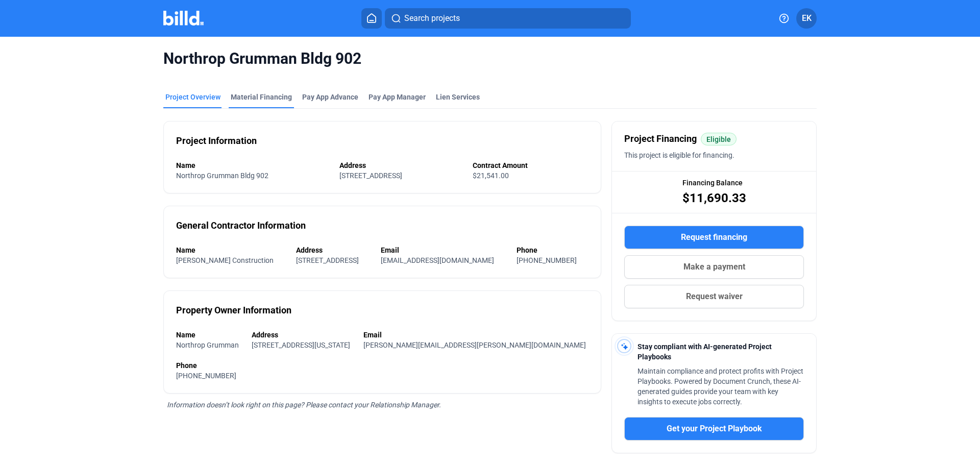 The width and height of the screenshot is (980, 465). What do you see at coordinates (714, 198) in the screenshot?
I see `span: $11,690.33` at bounding box center [714, 198].